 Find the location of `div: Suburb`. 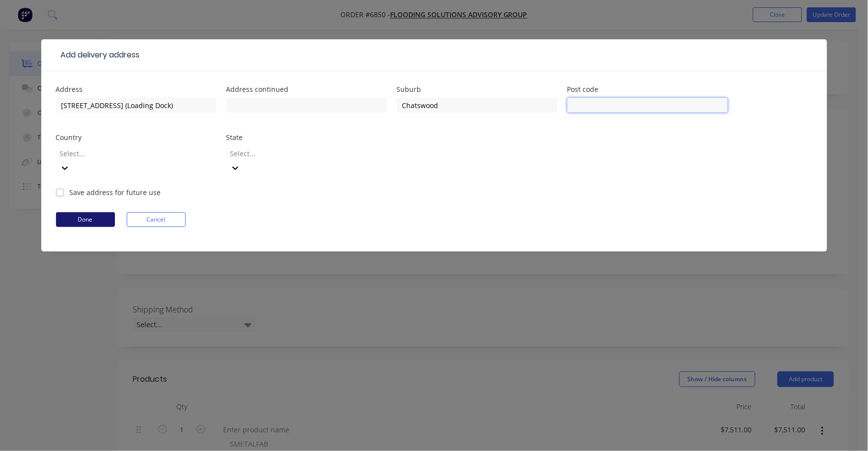

div: Suburb is located at coordinates (477, 90).